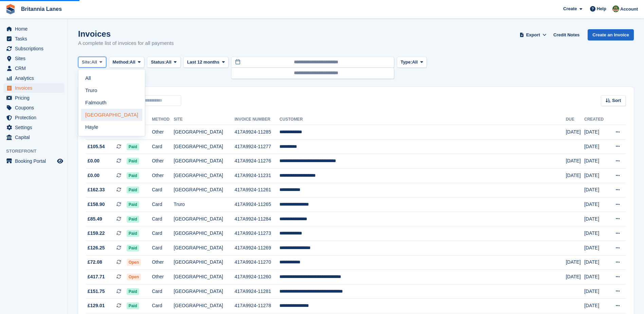 The height and width of the screenshot is (314, 644). What do you see at coordinates (35, 68) in the screenshot?
I see `span: CRM` at bounding box center [35, 68].